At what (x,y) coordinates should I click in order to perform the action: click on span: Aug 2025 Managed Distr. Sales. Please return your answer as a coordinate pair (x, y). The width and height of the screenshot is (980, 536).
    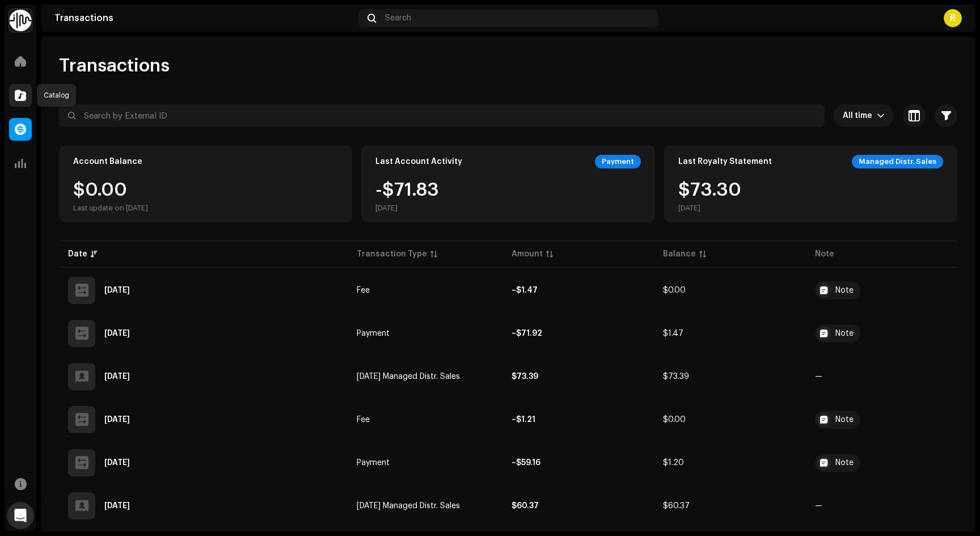
    Looking at the image, I should click on (409, 506).